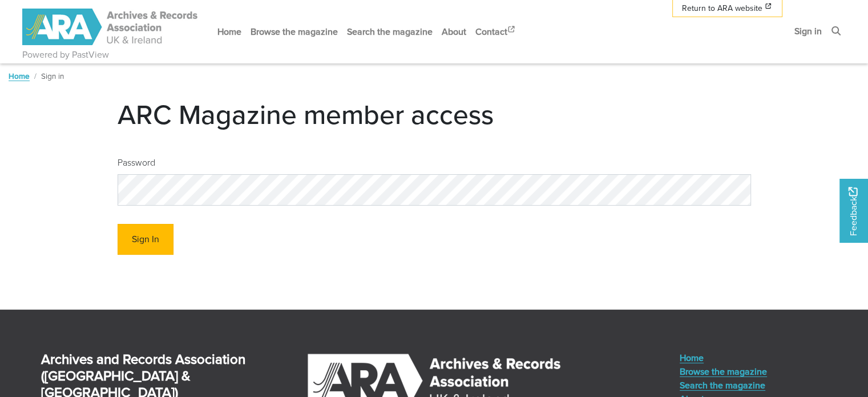  I want to click on button: Sign In, so click(146, 239).